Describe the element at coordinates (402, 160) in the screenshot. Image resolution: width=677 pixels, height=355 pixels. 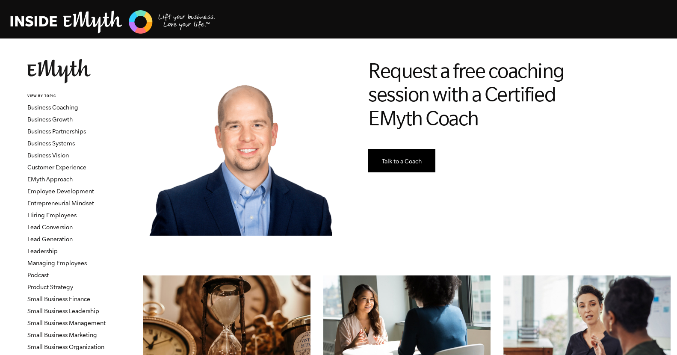
I see `a: Talk to a Coach` at that location.